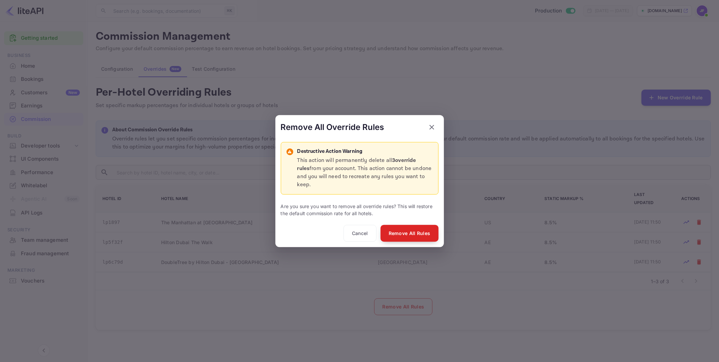  What do you see at coordinates (360, 210) in the screenshot?
I see `p: Are you sure you want to remove all override rules? This will restore the default commission rate...` at bounding box center [360, 210].